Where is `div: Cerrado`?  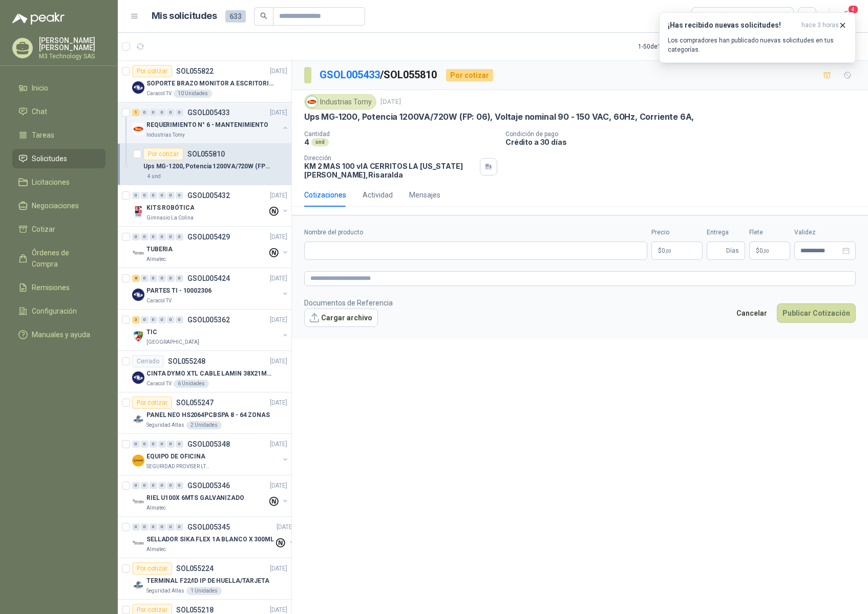
div: Cerrado is located at coordinates (148, 361).